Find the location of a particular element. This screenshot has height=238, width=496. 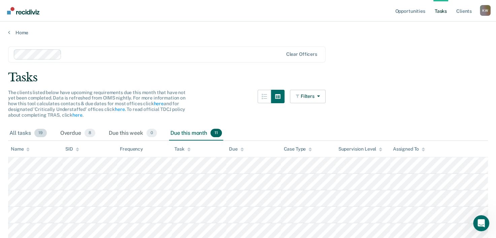

div: Assigned To is located at coordinates (409, 149).